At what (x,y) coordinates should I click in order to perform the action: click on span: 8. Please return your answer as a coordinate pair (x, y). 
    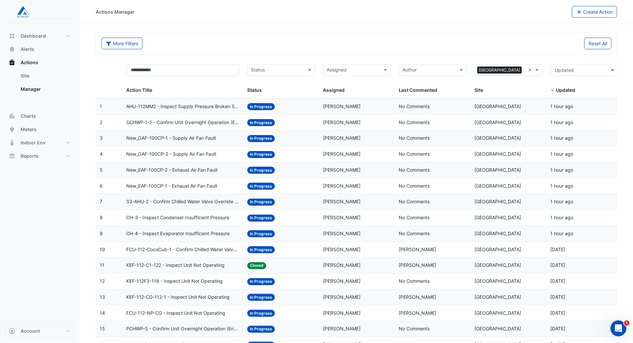
    Looking at the image, I should click on (101, 217).